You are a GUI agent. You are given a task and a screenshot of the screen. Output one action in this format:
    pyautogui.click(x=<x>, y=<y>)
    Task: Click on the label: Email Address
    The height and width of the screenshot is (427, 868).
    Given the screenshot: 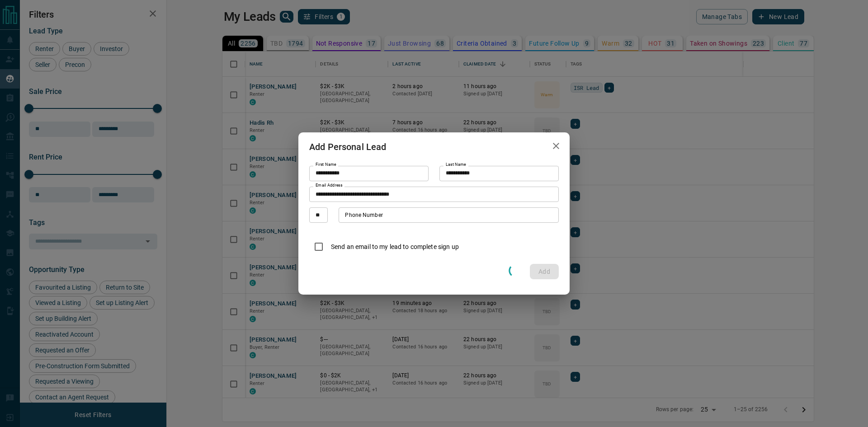 What is the action you would take?
    pyautogui.click(x=329, y=185)
    